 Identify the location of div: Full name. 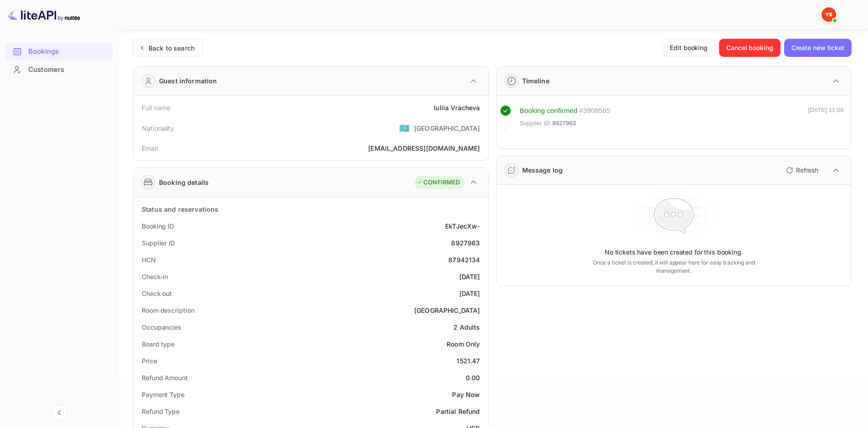
(156, 108).